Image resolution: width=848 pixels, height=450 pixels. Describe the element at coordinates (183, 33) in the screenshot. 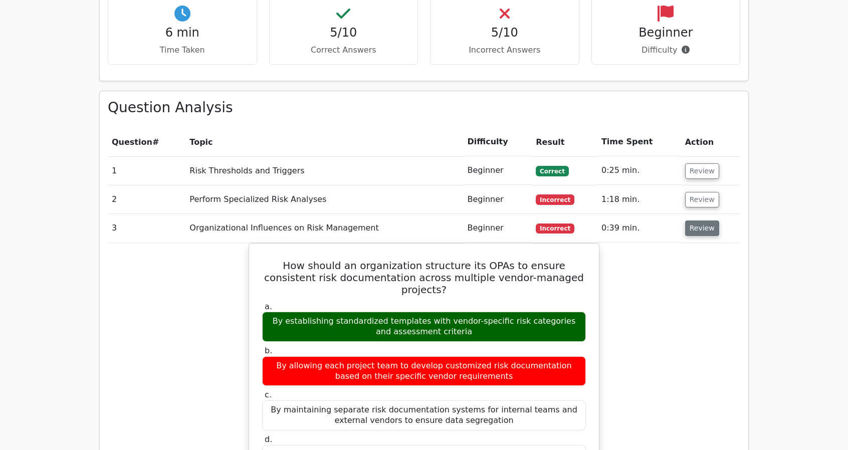

I see `h4: 6 min` at that location.